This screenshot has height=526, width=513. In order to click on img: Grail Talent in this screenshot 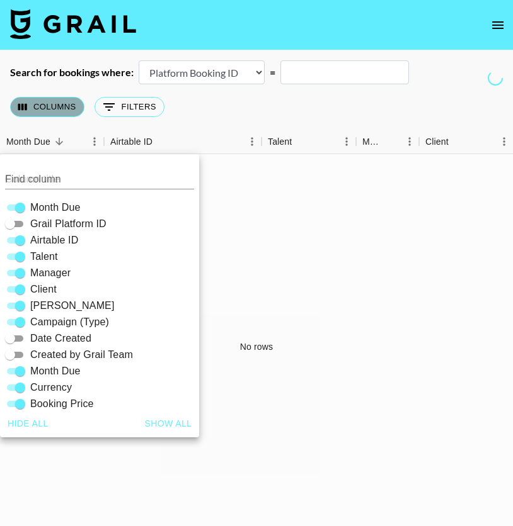, I will do `click(73, 24)`.